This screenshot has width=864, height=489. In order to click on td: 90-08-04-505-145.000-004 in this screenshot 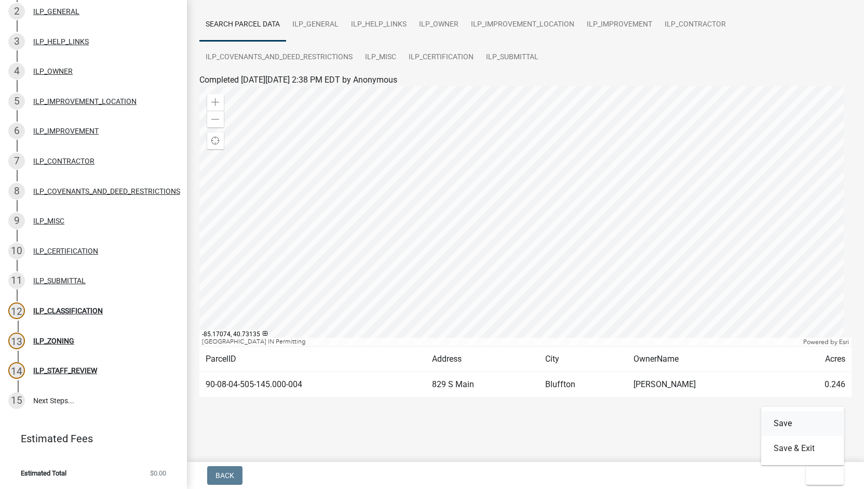, I will do `click(313, 384)`.